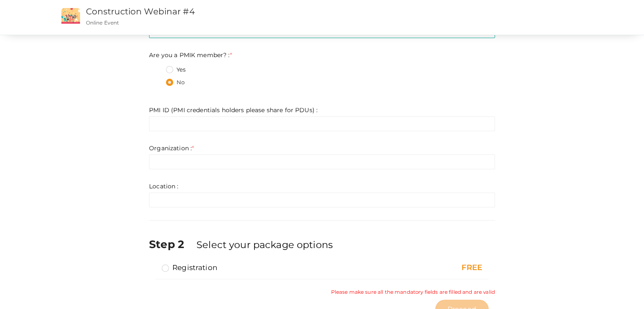 Image resolution: width=644 pixels, height=309 pixels. What do you see at coordinates (247, 23) in the screenshot?
I see `p: Online Event` at bounding box center [247, 23].